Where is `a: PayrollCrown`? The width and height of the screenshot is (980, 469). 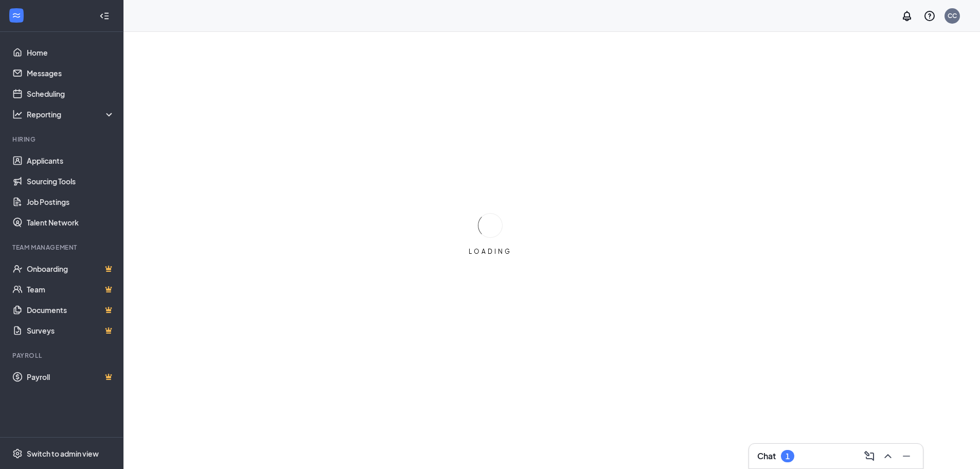 a: PayrollCrown is located at coordinates (70, 377).